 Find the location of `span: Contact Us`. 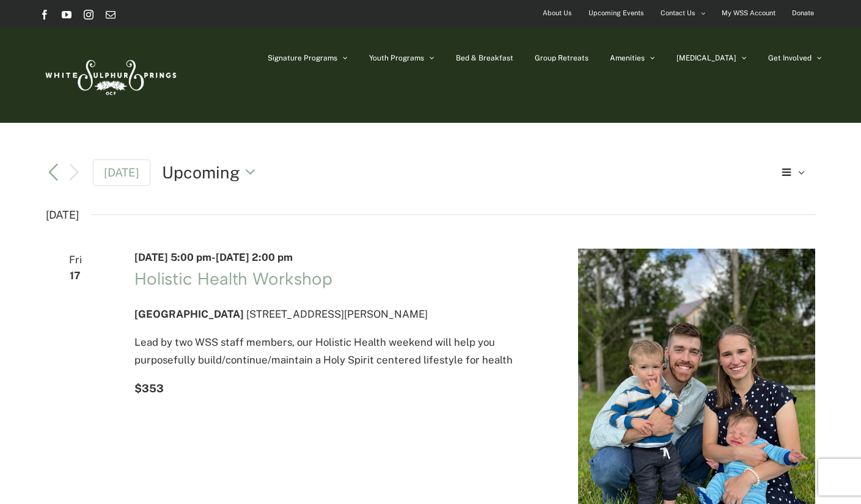

span: Contact Us is located at coordinates (678, 13).